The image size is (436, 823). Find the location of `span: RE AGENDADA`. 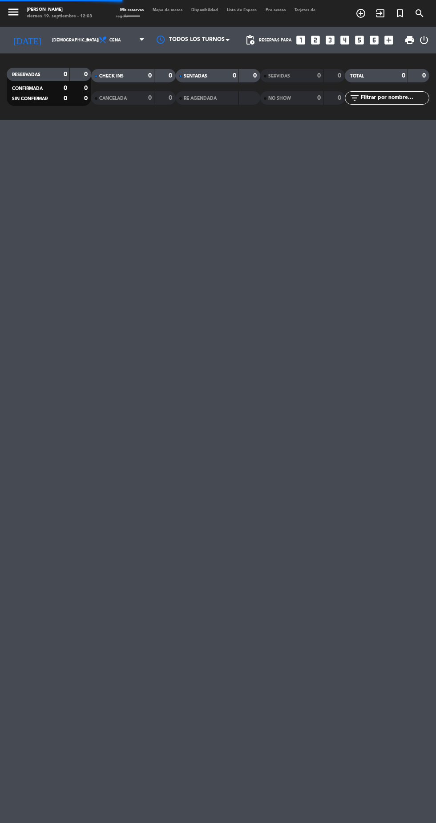

span: RE AGENDADA is located at coordinates (200, 98).